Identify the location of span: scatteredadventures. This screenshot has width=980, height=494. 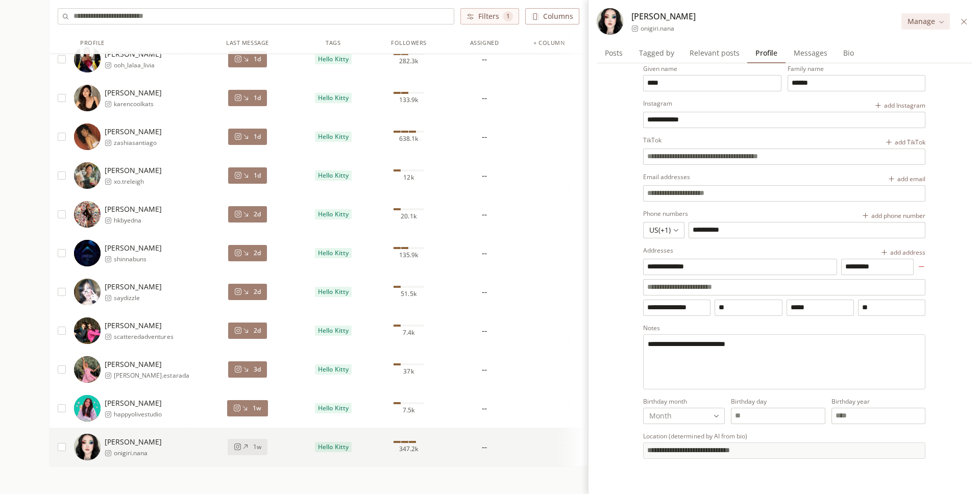
(144, 337).